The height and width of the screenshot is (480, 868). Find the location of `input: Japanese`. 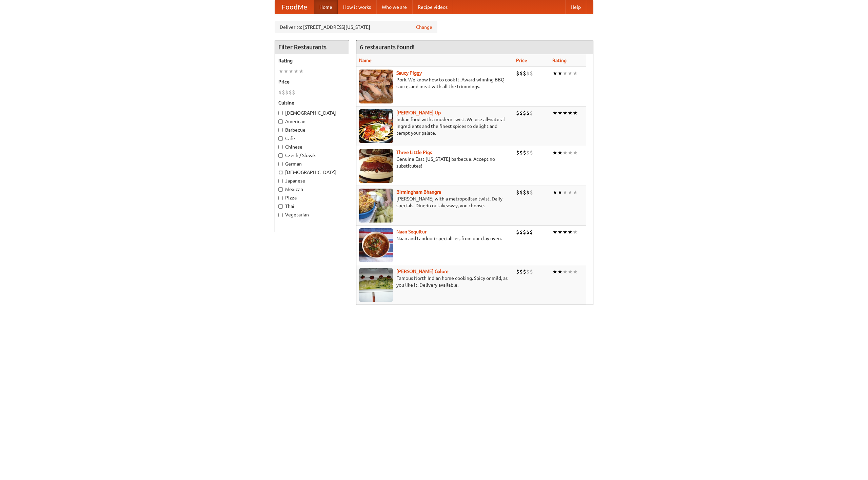

input: Japanese is located at coordinates (280, 181).